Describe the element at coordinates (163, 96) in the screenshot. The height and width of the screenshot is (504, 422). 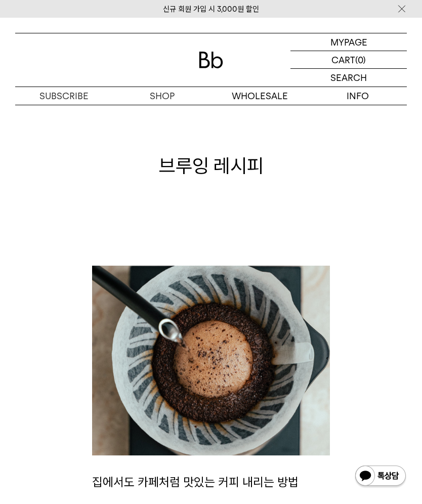
I see `a: SHOP` at that location.